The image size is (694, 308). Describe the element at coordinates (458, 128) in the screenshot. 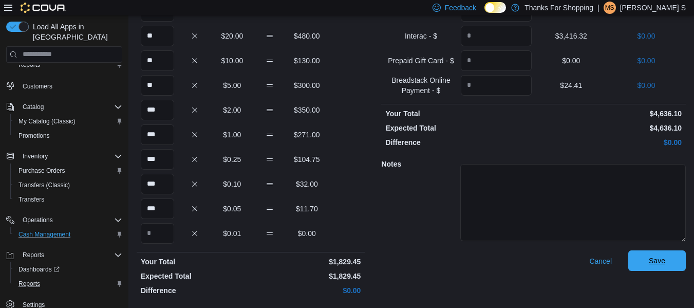

I see `p: Expected Total` at that location.